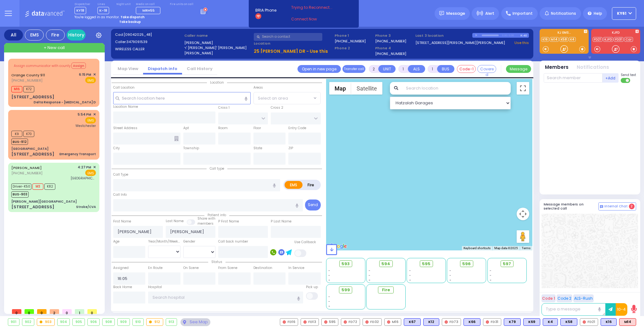 The height and width of the screenshot is (328, 644). Describe the element at coordinates (354, 48) in the screenshot. I see `span: Phone 2` at that location.